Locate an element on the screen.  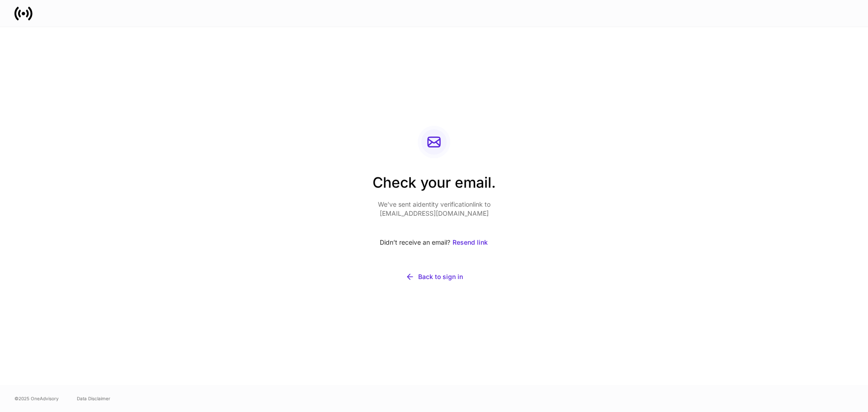
div: Back to sign in is located at coordinates (441, 277).